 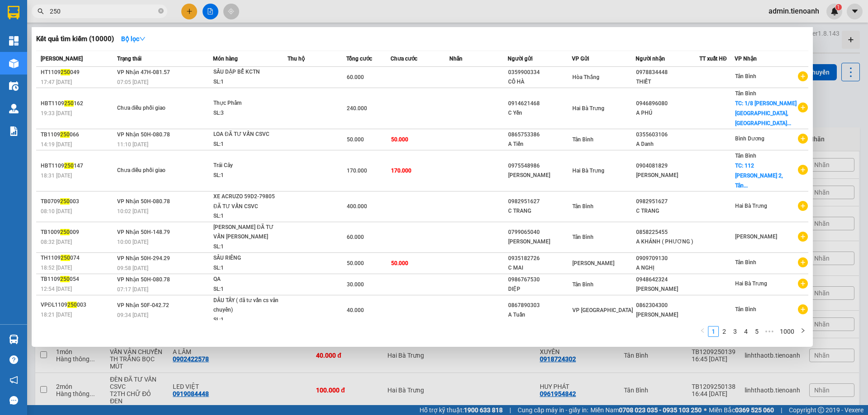 What do you see at coordinates (746, 59) in the screenshot?
I see `span: VP Nhận` at bounding box center [746, 59].